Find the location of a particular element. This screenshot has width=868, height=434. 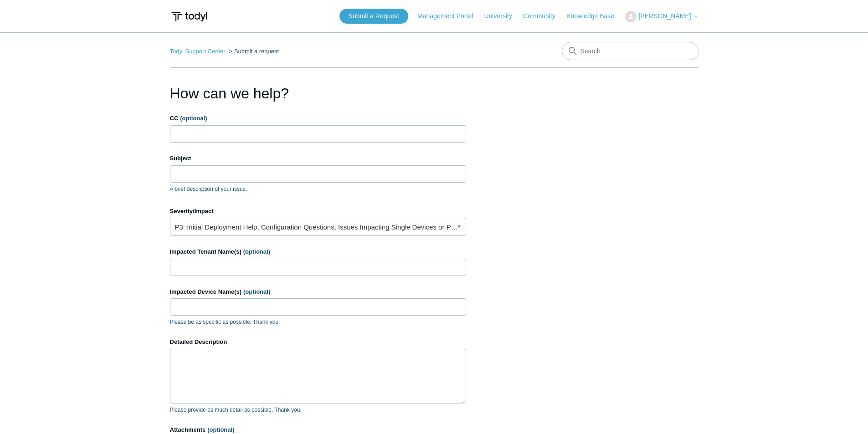

a: Knowledge Base is located at coordinates (595, 16).